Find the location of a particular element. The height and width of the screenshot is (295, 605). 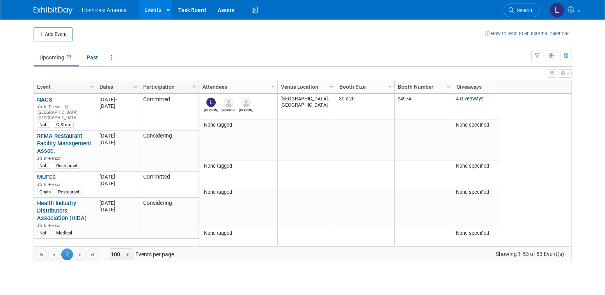

a: NACS is located at coordinates (44, 99).